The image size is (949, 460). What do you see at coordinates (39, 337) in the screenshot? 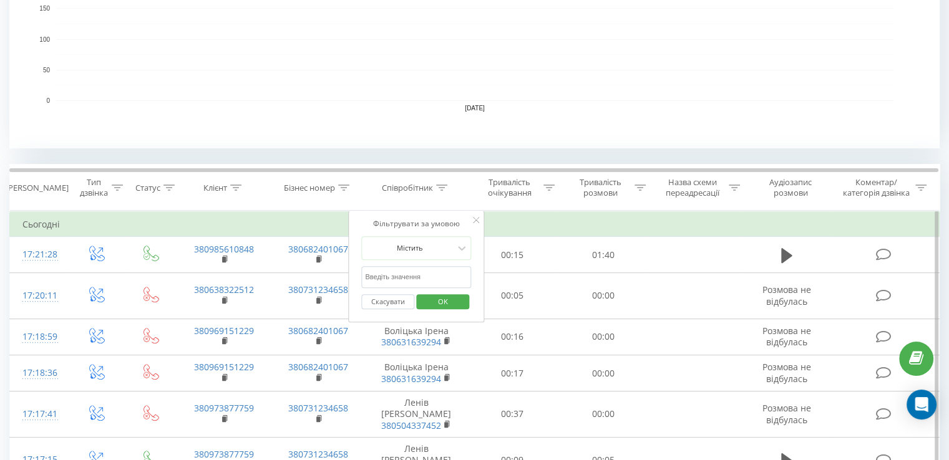
I see `div: 17:18:59` at bounding box center [39, 337].